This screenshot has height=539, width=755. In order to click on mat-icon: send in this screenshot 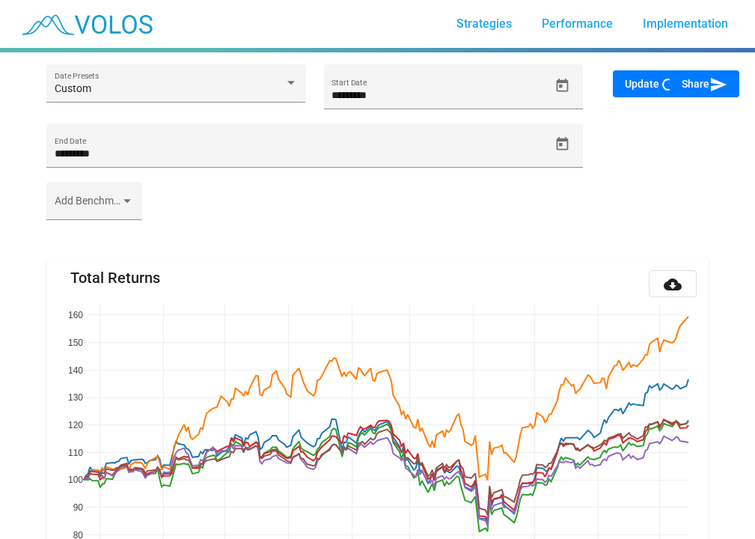, I will do `click(718, 85)`.